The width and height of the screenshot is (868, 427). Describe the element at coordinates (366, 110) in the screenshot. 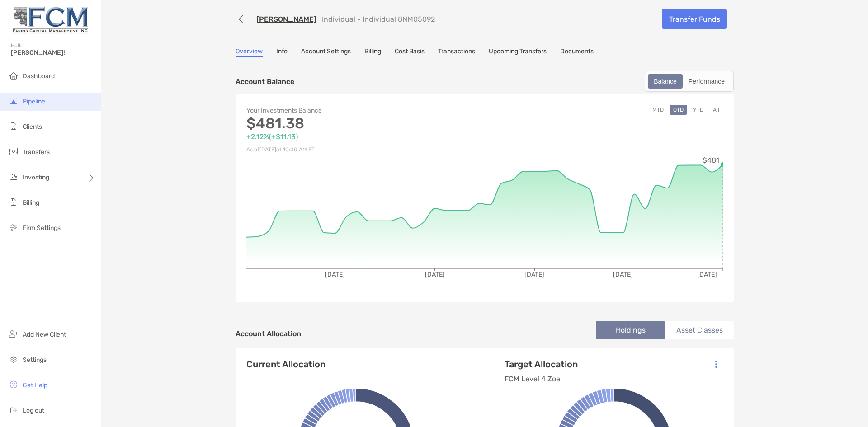

I see `p: Your Investments Balance` at that location.